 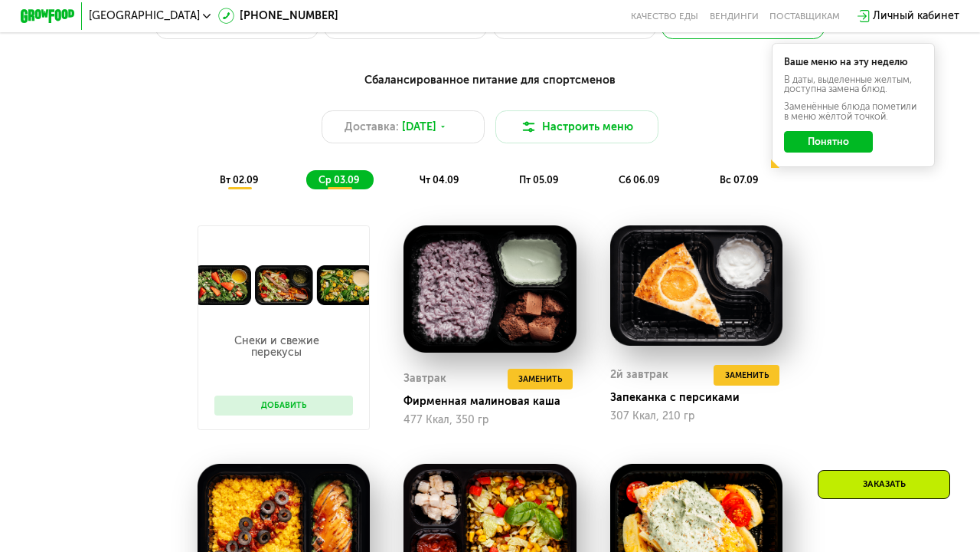 What do you see at coordinates (739, 179) in the screenshot?
I see `span: вс 07.09` at bounding box center [739, 179].